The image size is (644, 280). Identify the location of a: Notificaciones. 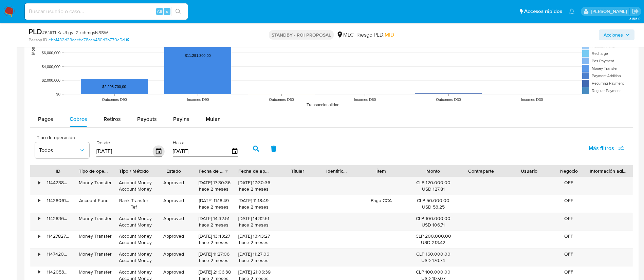
(572, 11).